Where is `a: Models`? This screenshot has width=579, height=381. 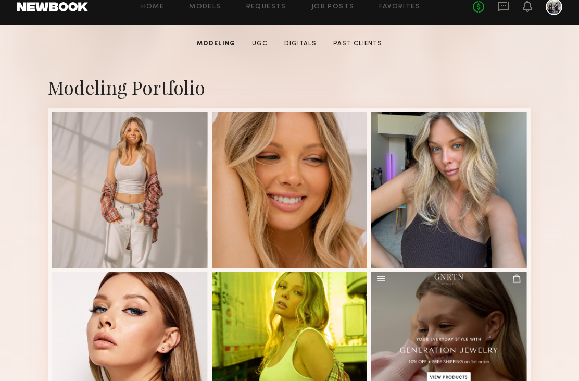
a: Models is located at coordinates (205, 7).